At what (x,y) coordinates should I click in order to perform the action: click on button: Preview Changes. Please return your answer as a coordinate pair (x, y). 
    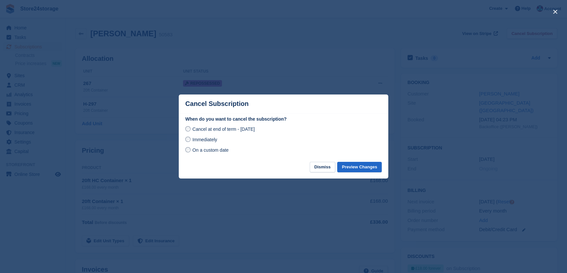
    Looking at the image, I should click on (359, 167).